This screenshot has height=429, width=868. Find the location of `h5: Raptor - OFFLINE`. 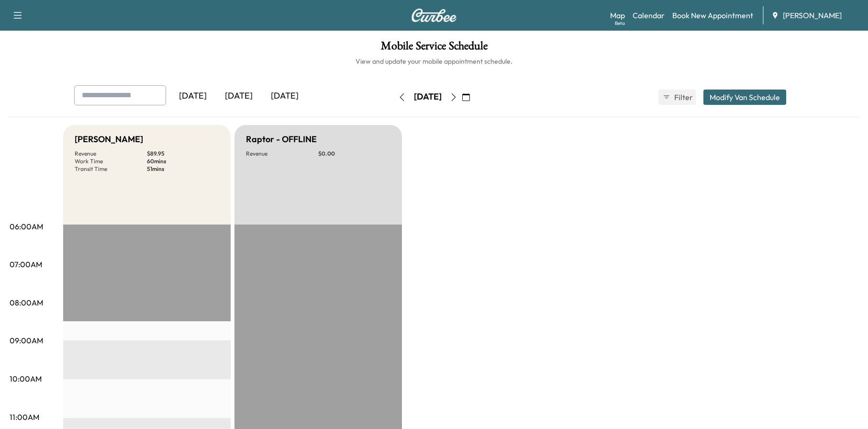

h5: Raptor - OFFLINE is located at coordinates (281, 139).